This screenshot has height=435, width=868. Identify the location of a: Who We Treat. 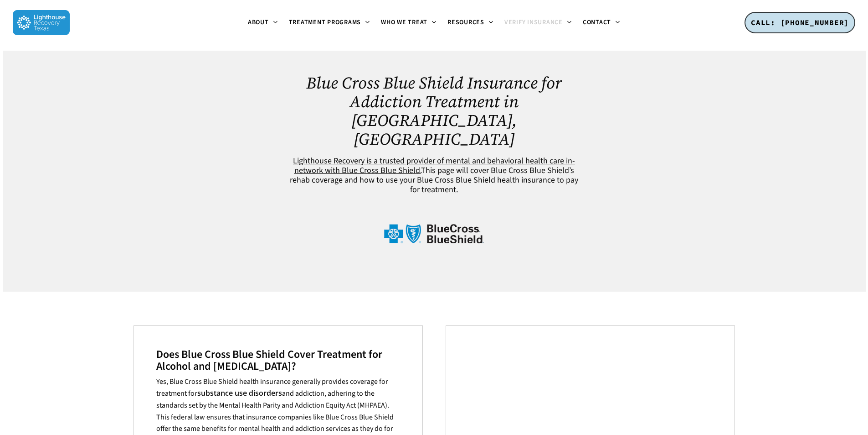
(409, 23).